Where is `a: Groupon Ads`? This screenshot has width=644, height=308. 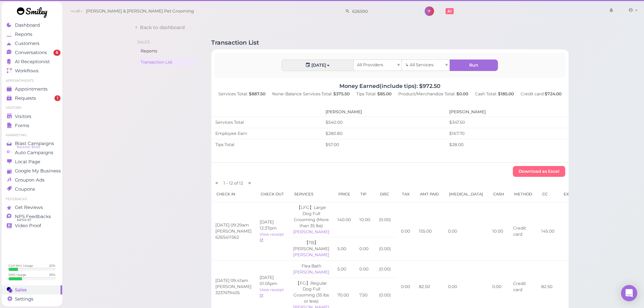
a: Groupon Ads is located at coordinates (32, 180).